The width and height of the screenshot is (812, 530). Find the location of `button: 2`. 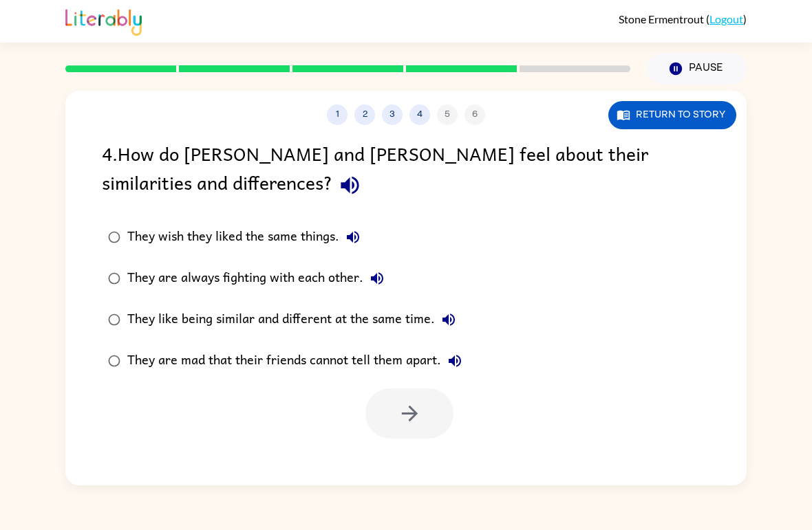

button: 2 is located at coordinates (365, 115).